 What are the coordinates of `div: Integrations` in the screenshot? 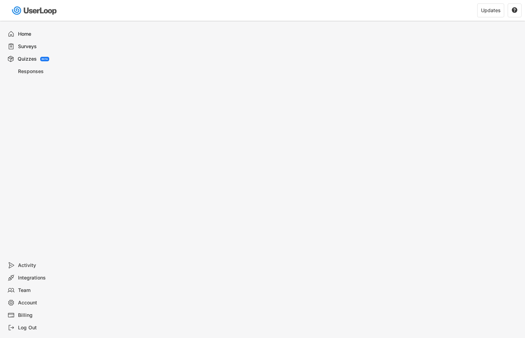 It's located at (41, 278).